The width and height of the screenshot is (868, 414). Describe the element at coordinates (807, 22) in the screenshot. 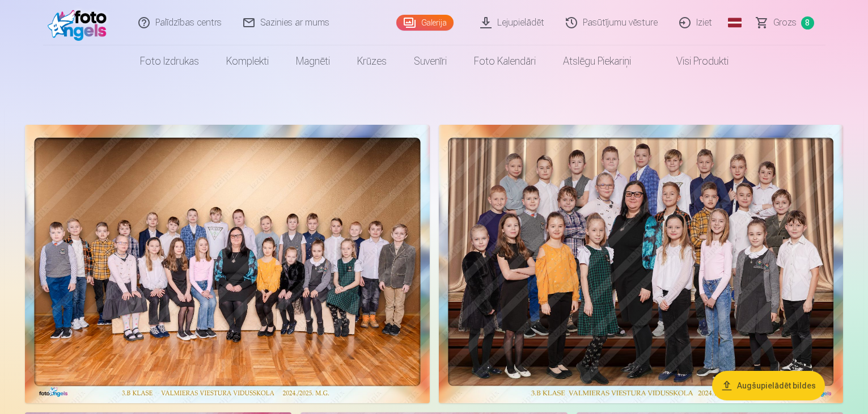

I see `span: 8` at that location.